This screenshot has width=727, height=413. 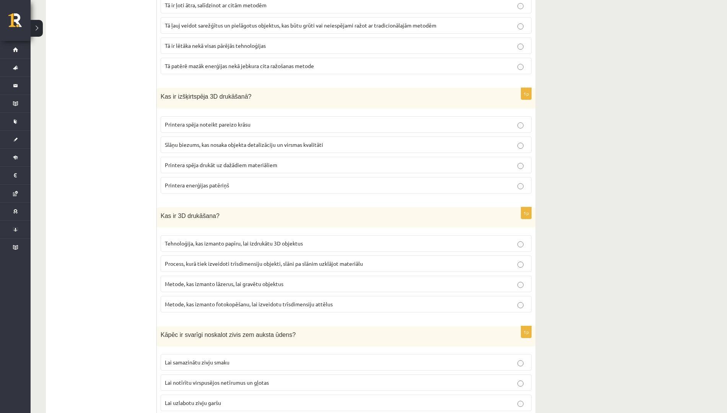 What do you see at coordinates (520, 6) in the screenshot?
I see `input: Tā ir ļoti ātra, salīdzinot ar citām metodēm` at bounding box center [520, 6].